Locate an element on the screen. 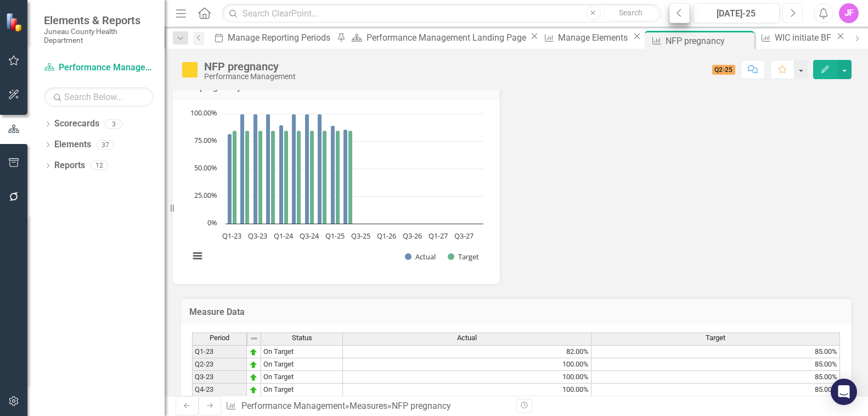 This screenshot has height=416, width=868. text: Q3-24 is located at coordinates (309, 236).